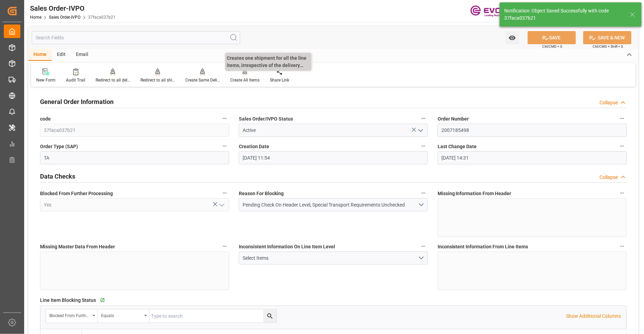  I want to click on div: Create Same Delivery Date, so click(203, 80).